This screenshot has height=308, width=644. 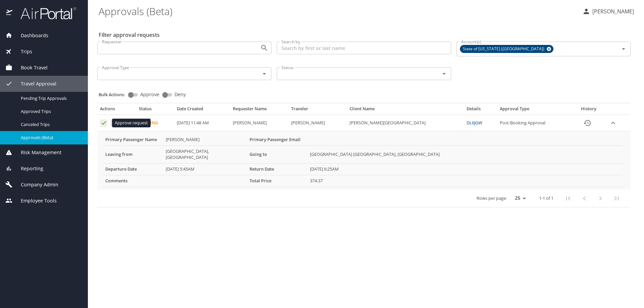 What do you see at coordinates (363, 48) in the screenshot?
I see `input: Search by first or last name` at bounding box center [363, 48].